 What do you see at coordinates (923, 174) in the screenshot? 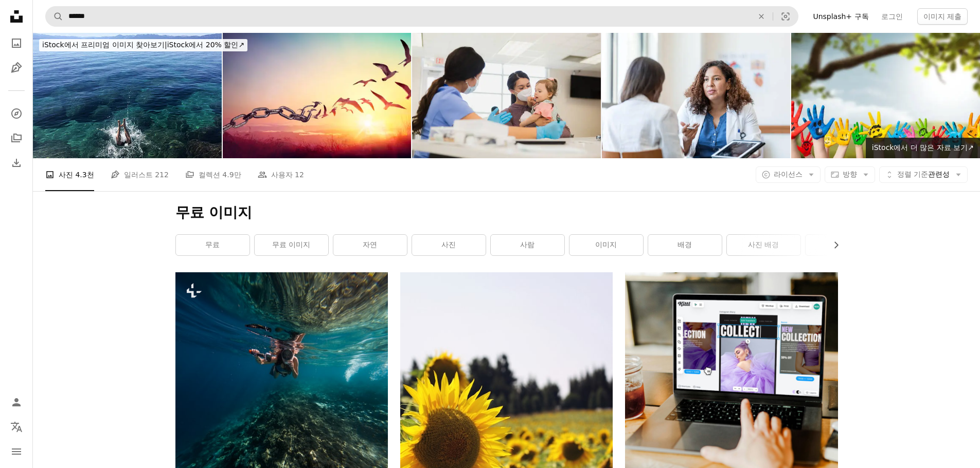
I see `span: 관련성` at bounding box center [923, 174].